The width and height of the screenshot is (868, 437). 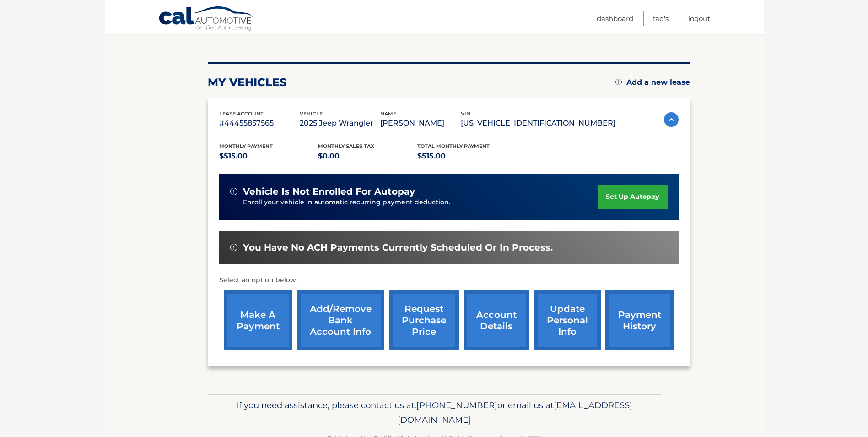 I want to click on span: lease account, so click(x=242, y=114).